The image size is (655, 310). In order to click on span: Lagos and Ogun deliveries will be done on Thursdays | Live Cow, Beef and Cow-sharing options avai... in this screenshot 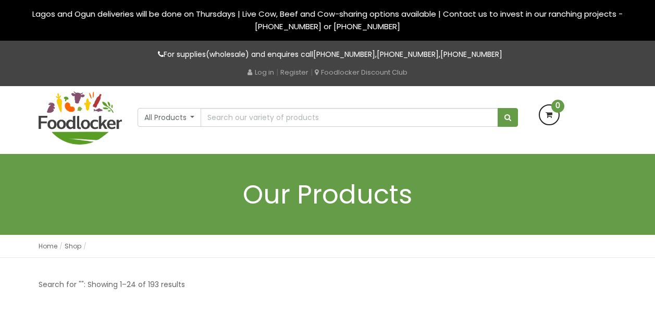, I will do `click(327, 20)`.